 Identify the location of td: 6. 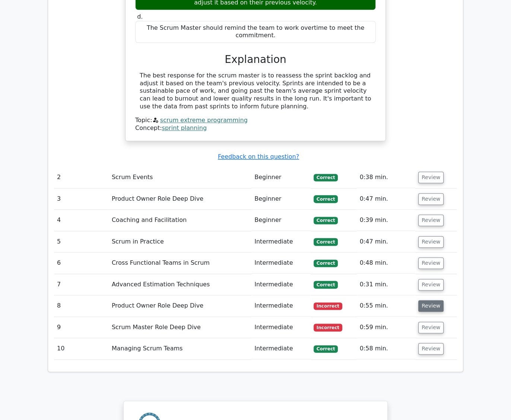
(81, 263).